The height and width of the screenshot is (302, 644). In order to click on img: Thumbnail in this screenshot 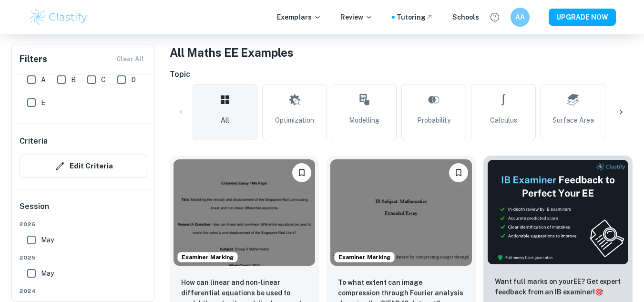, I will do `click(557, 212)`.